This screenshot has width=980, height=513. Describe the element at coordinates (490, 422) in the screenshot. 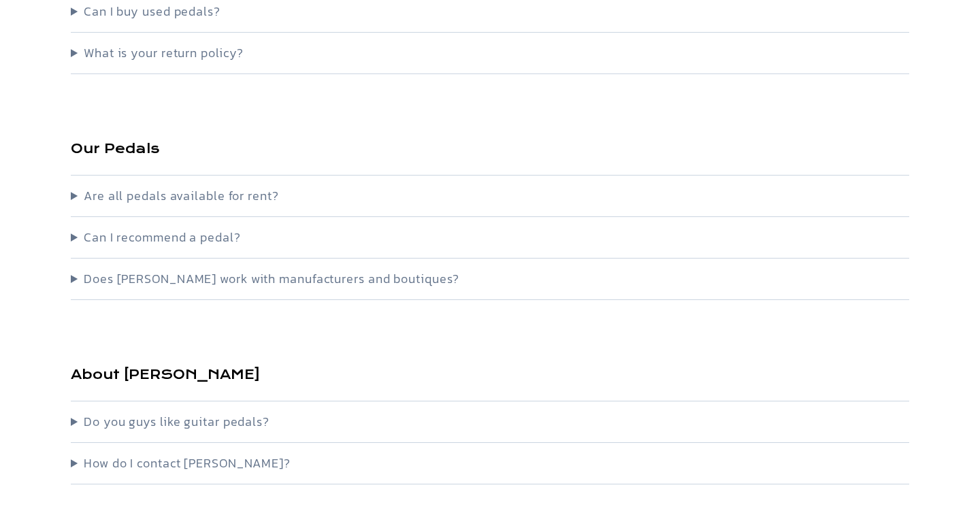

I see `summary: Do you guys like guitar pedals?` at that location.